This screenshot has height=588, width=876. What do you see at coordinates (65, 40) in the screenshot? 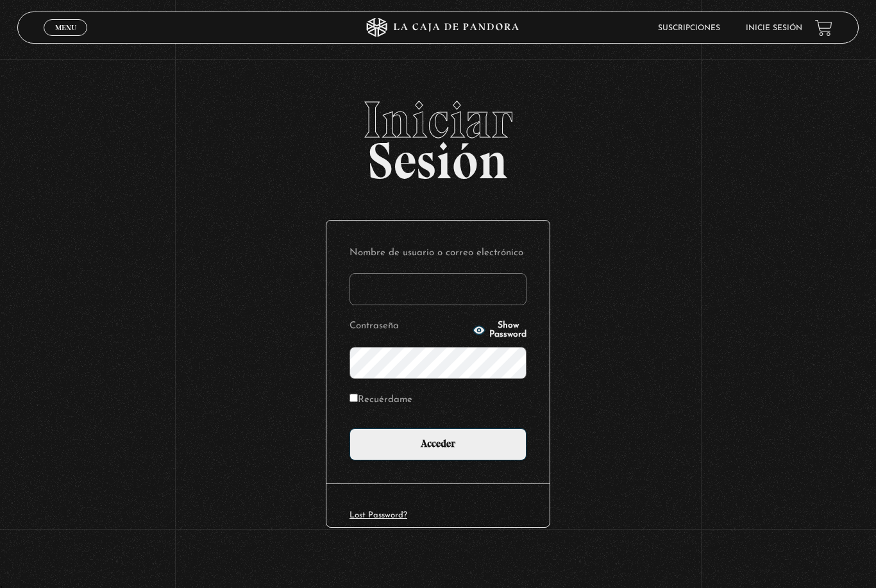
I see `span: Cerrar` at bounding box center [65, 40].